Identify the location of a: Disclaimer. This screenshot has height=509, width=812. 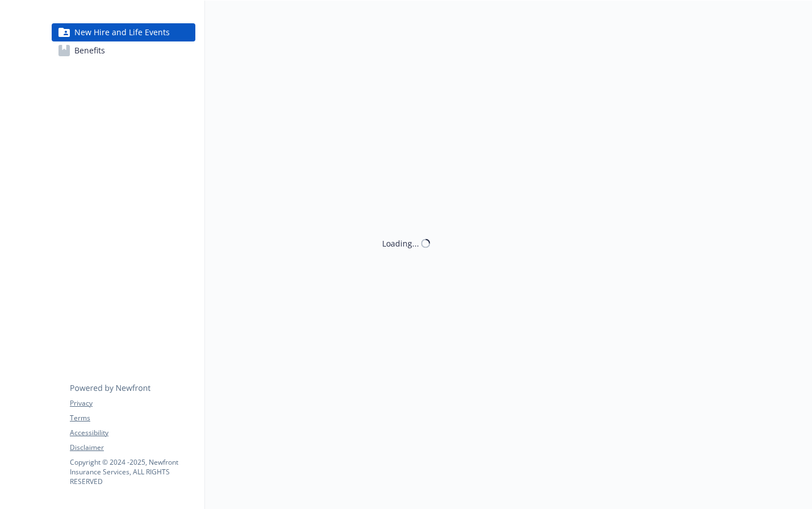
(132, 447).